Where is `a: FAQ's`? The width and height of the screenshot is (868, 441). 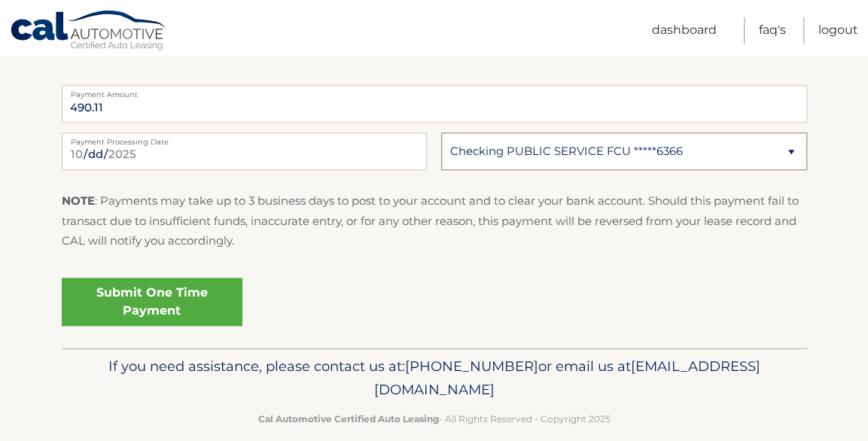 a: FAQ's is located at coordinates (773, 30).